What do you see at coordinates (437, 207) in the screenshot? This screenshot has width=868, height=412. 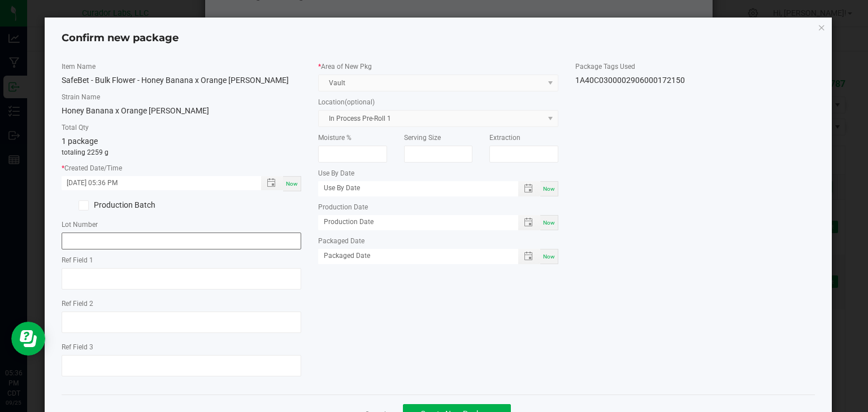 I see `label: Production Date` at bounding box center [437, 207].